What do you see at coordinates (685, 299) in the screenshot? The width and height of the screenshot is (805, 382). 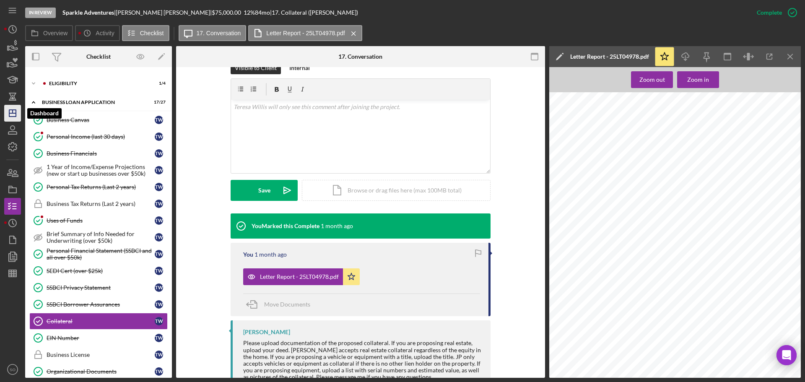 I see `span: the event that this company issues a policy, we would require these be corrected.` at bounding box center [685, 299].